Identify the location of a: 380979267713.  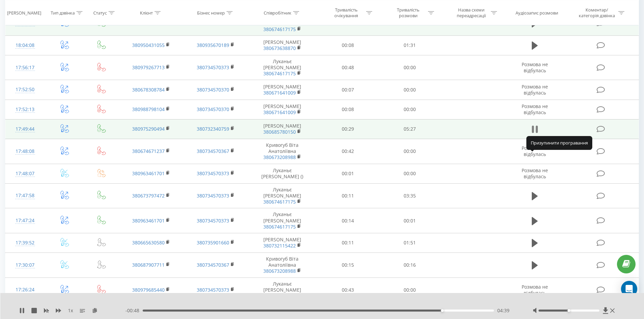
(149, 67).